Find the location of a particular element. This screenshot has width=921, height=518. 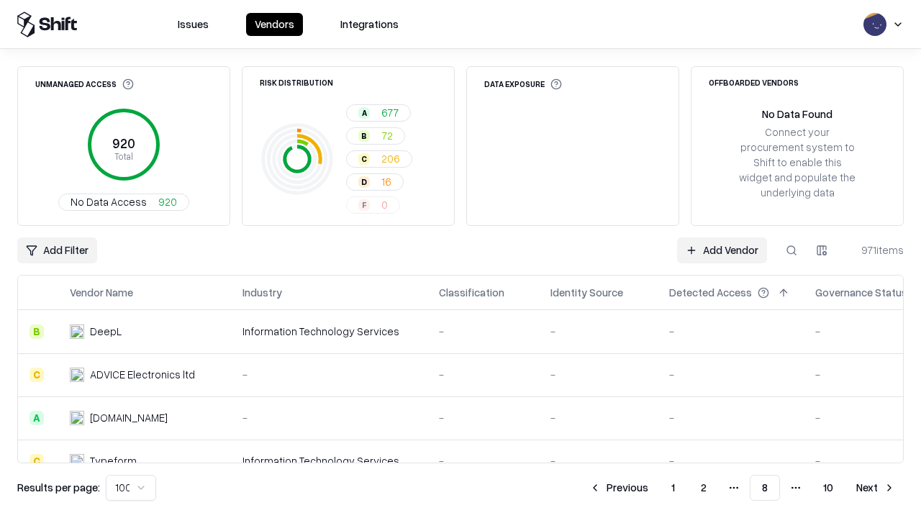

button: D16 is located at coordinates (375, 182).